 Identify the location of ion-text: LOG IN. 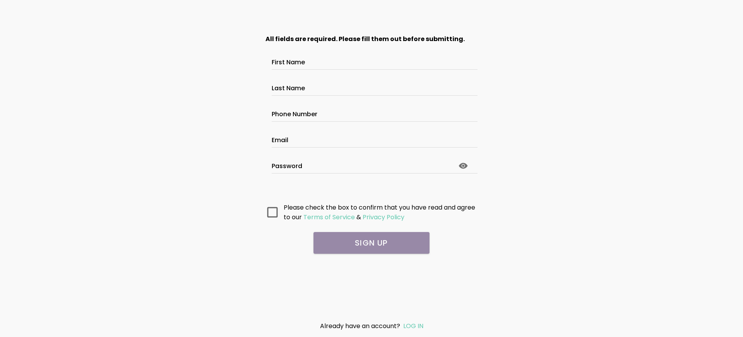
(413, 326).